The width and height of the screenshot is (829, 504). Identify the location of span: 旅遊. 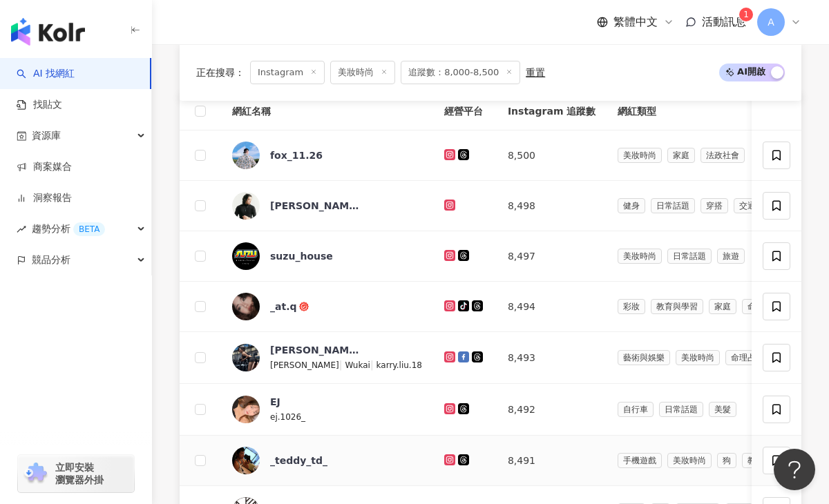
(730, 256).